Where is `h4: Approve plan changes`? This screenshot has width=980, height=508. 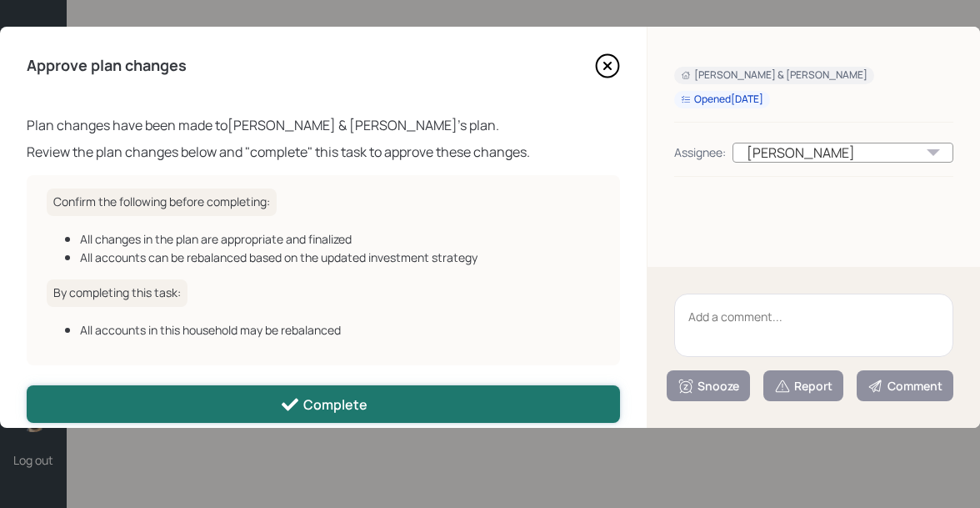 h4: Approve plan changes is located at coordinates (106, 66).